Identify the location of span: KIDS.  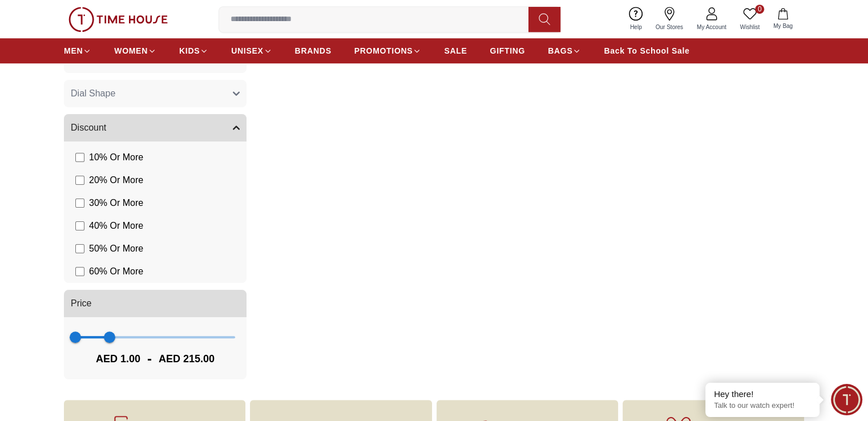
(190, 51).